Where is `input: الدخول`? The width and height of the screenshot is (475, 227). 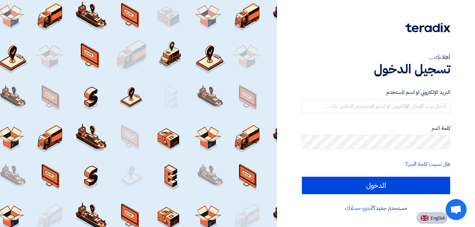 input: الدخول is located at coordinates (376, 186).